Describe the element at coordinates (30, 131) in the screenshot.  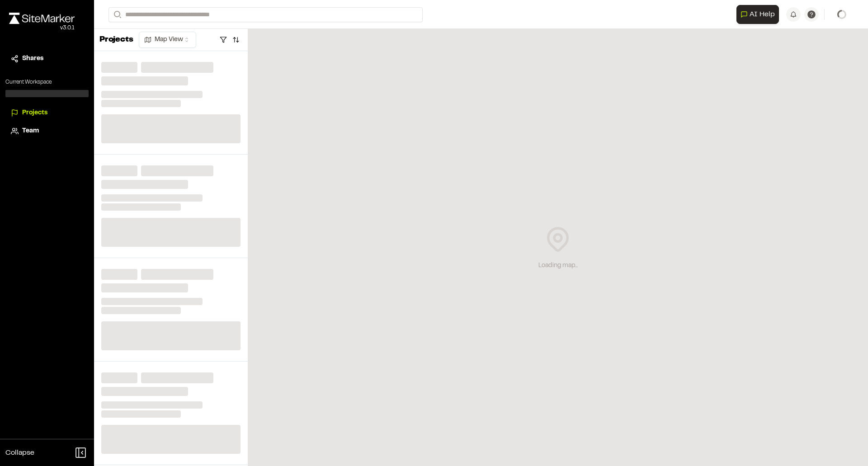
I see `span: Team` at that location.